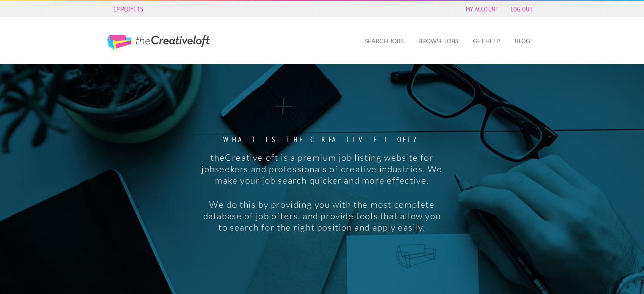 This screenshot has height=294, width=644. I want to click on strong: What is the creative loft?, so click(321, 139).